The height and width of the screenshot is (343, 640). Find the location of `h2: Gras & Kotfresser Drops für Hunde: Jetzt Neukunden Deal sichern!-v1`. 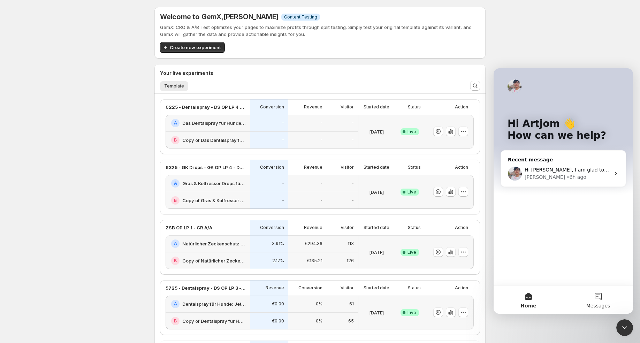

h2: Gras & Kotfresser Drops für Hunde: Jetzt Neukunden Deal sichern!-v1 is located at coordinates (214, 183).